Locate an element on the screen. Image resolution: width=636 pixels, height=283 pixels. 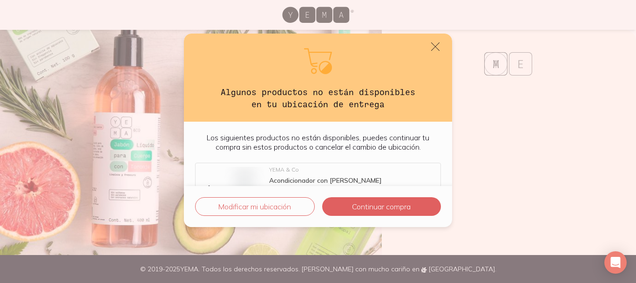
div: Open Intercom Messenger is located at coordinates (615, 262).